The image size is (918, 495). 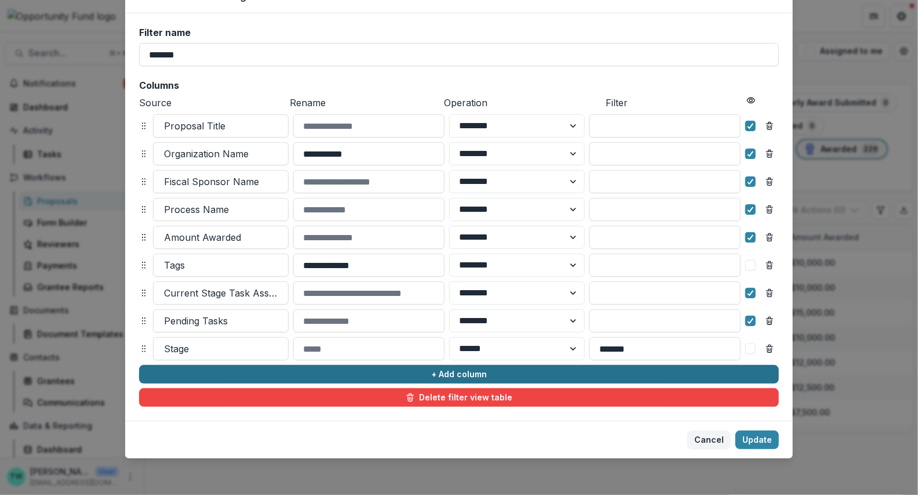 What do you see at coordinates (674, 103) in the screenshot?
I see `p: Filter` at bounding box center [674, 103].